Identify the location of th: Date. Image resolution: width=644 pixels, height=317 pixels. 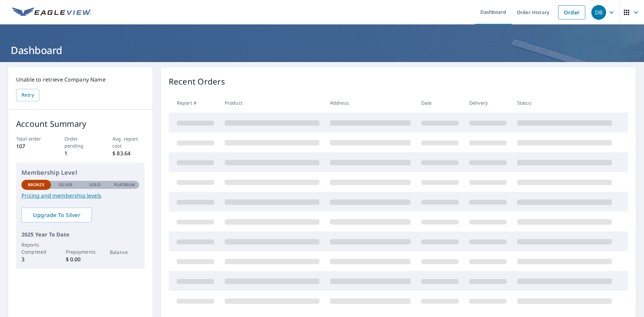
(440, 102).